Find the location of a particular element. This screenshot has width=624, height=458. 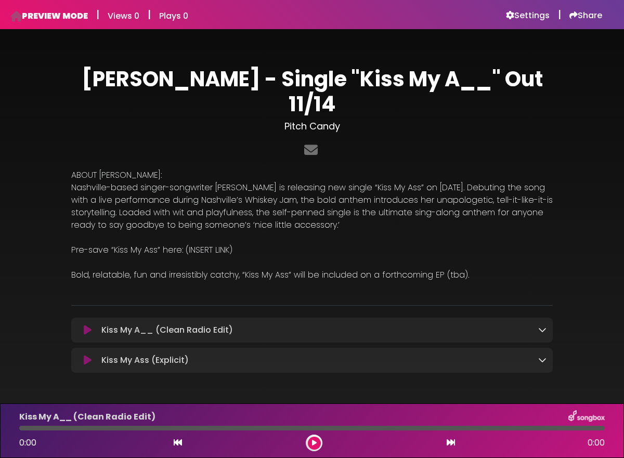

a: Settings is located at coordinates (528, 16).